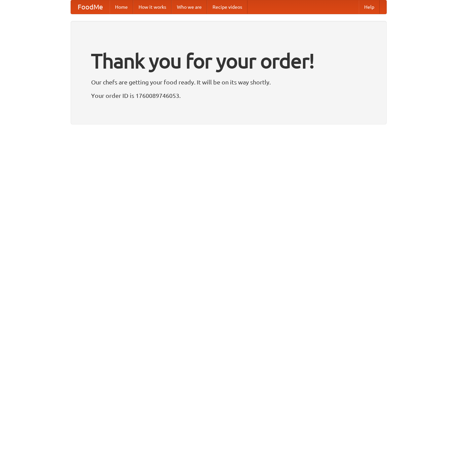 The image size is (457, 476). I want to click on a: Home, so click(121, 7).